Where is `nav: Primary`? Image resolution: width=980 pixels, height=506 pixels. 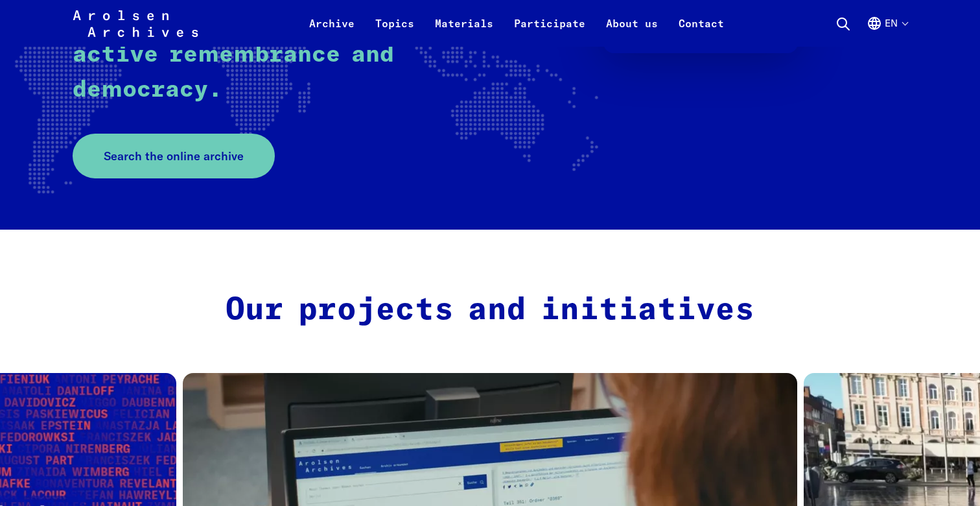 nav: Primary is located at coordinates (517, 23).